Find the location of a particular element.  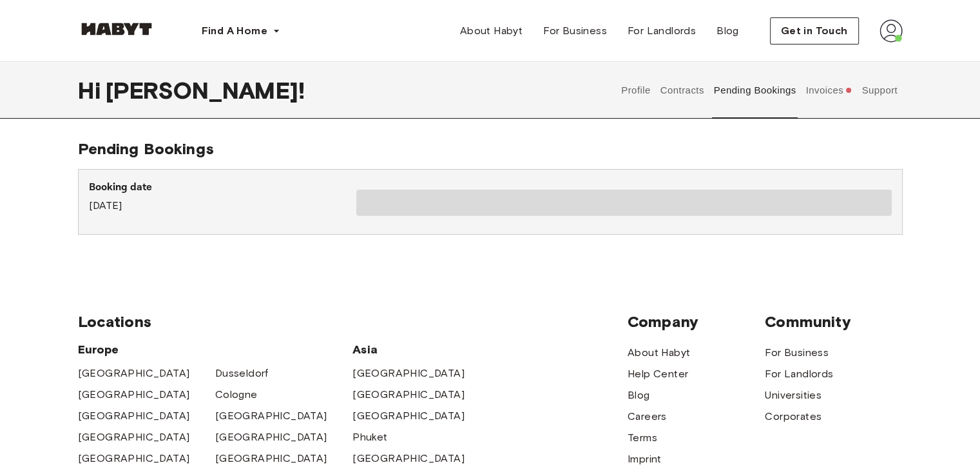

span: Company is located at coordinates (696, 322).